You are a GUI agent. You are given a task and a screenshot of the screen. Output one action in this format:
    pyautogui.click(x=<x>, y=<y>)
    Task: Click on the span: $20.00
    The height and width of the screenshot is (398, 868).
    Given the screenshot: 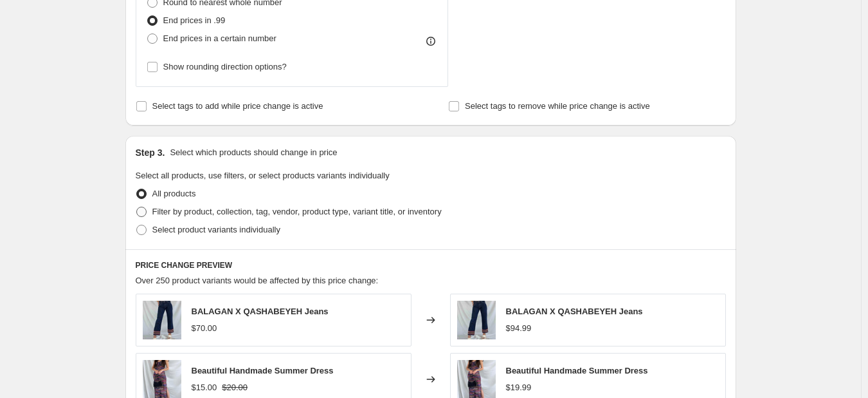 What is the action you would take?
    pyautogui.click(x=234, y=387)
    